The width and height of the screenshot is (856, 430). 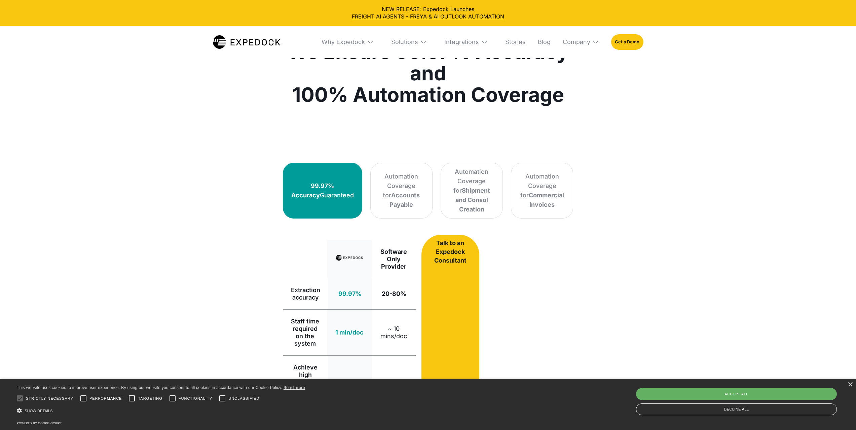 I want to click on span: Targeting, so click(x=150, y=398).